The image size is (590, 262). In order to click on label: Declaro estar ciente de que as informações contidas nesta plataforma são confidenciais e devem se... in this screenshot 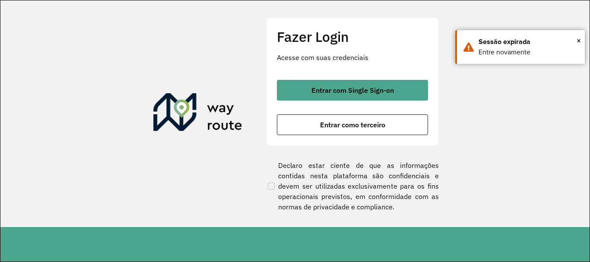, I will do `click(353, 186)`.